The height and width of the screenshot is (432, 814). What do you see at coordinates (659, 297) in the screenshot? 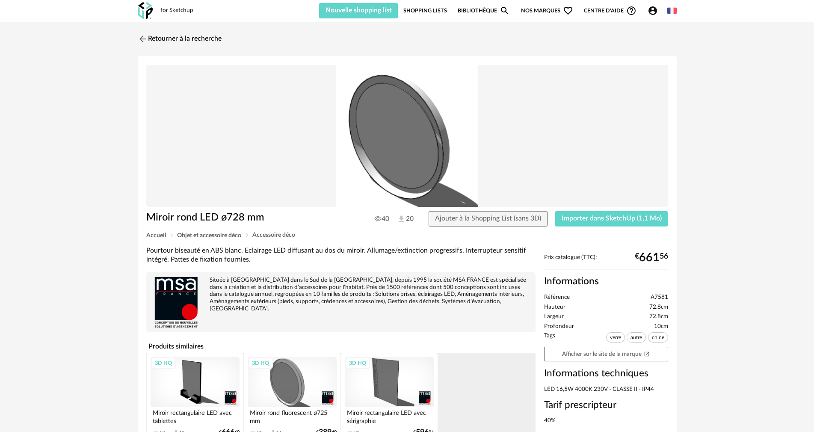
I see `span: A7581` at bounding box center [659, 297].